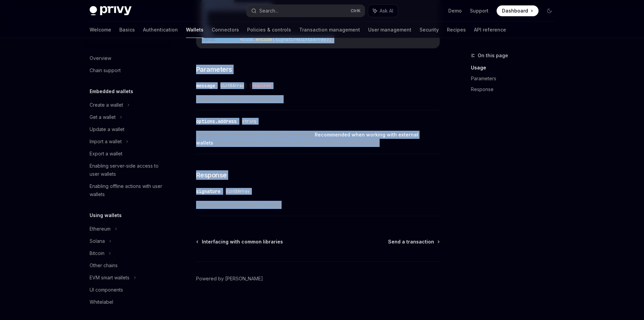 The width and height of the screenshot is (644, 320). I want to click on a: Interfacing with common libraries, so click(240, 242).